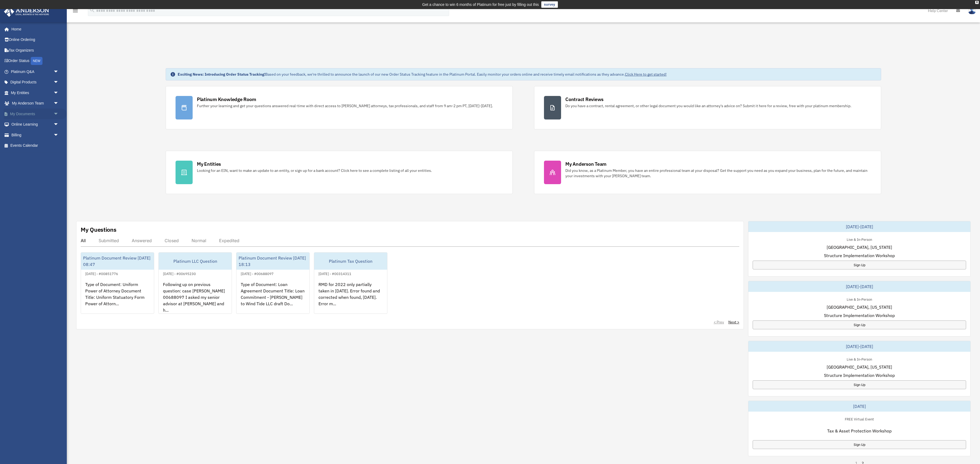 The width and height of the screenshot is (980, 464). Describe the element at coordinates (708, 106) in the screenshot. I see `div: Do you have a contract, rental agreement, or other legal document you would like an attorney's ad...` at that location.